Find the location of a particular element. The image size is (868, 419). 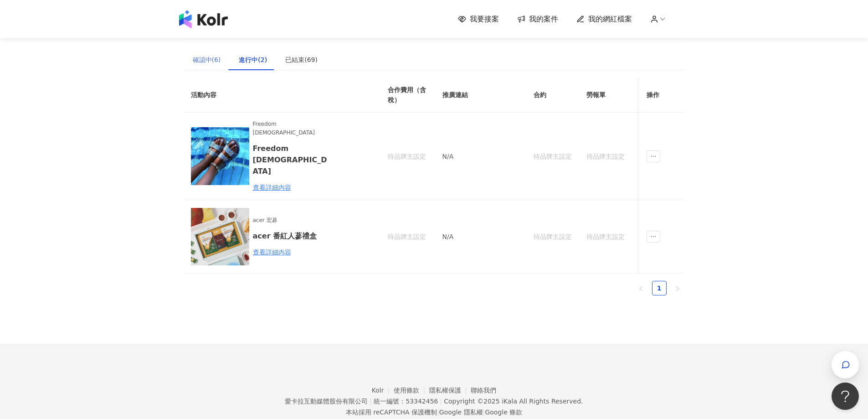

th: 合作費用（含稅） is located at coordinates (408, 95).